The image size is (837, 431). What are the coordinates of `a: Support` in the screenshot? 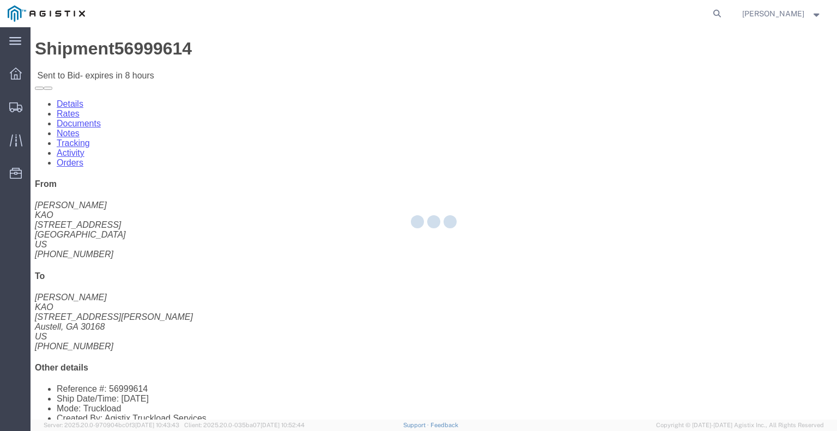 It's located at (417, 425).